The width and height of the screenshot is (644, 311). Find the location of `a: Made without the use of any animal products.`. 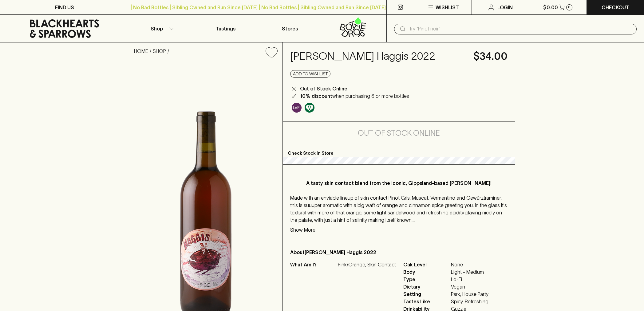

a: Made without the use of any animal products. is located at coordinates (309, 107).